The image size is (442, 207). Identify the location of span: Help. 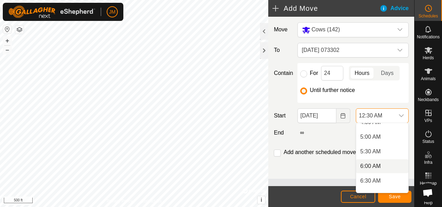
(428, 202).